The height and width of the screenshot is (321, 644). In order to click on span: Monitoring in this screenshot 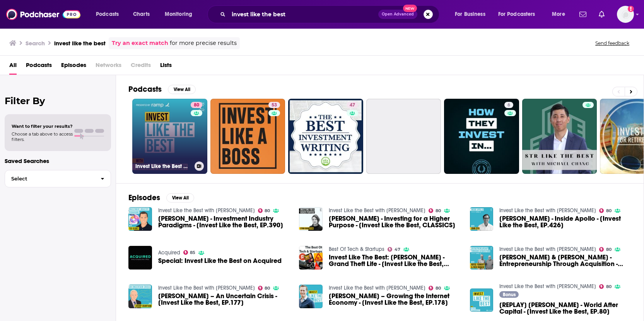, I will do `click(179, 14)`.